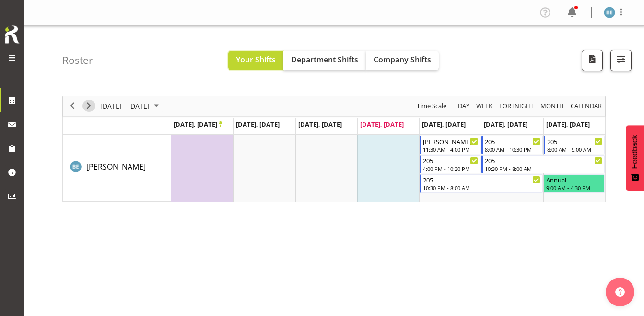 The width and height of the screenshot is (644, 316). I want to click on span: Week, so click(485, 106).